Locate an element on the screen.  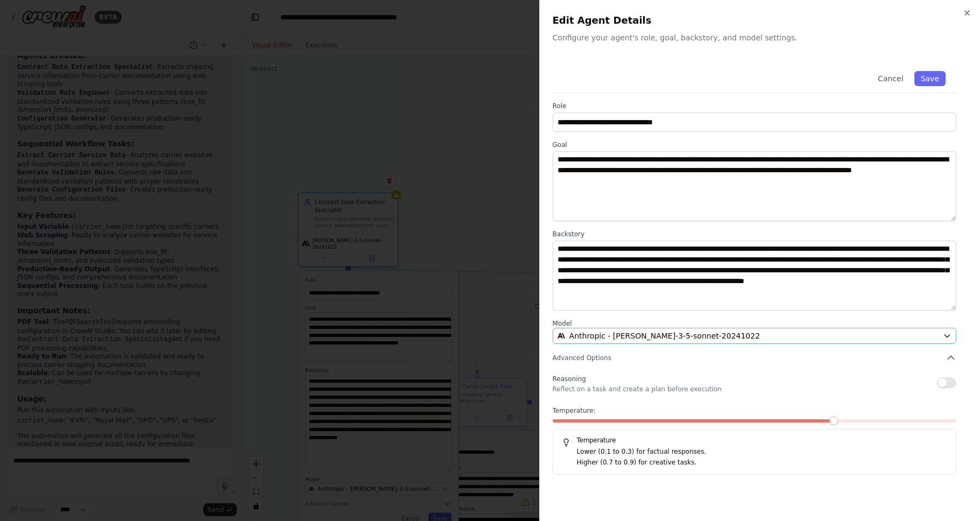
span: Reasoning is located at coordinates (570, 379).